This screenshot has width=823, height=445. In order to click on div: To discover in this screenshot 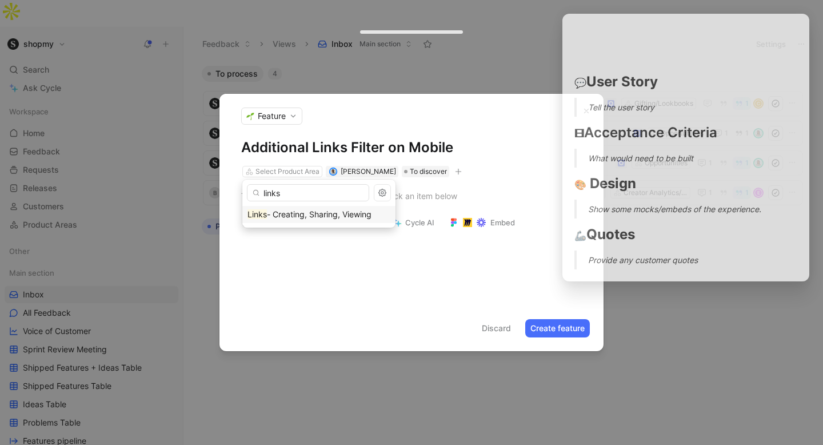, I will do `click(425, 171)`.